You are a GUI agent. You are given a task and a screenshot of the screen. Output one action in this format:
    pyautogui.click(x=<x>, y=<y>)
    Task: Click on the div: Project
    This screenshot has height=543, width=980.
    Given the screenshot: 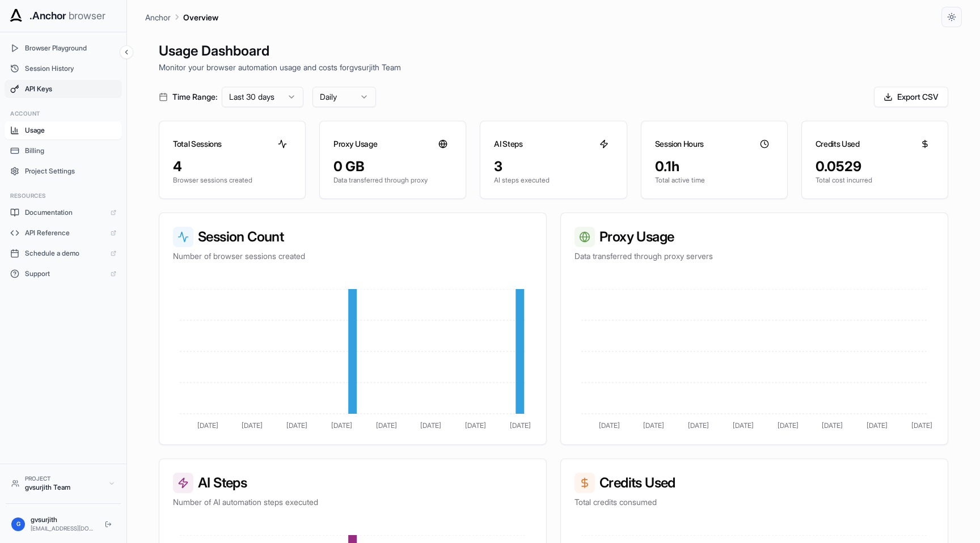 What is the action you would take?
    pyautogui.click(x=63, y=479)
    